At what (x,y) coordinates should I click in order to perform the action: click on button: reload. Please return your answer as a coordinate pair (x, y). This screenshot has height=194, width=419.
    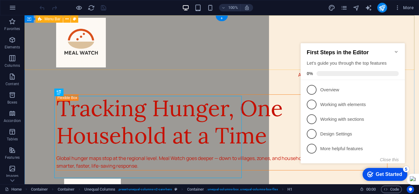
    Looking at the image, I should click on (91, 8).